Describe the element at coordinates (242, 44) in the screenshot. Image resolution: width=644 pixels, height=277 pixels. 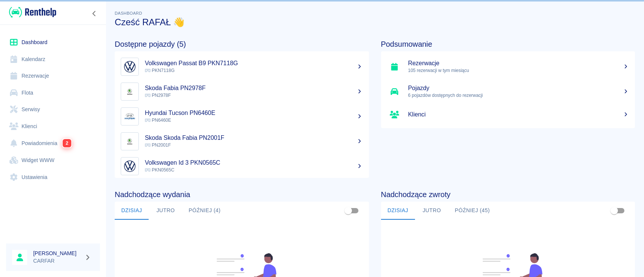
I see `h4: Dostępne pojazdy (5)` at that location.